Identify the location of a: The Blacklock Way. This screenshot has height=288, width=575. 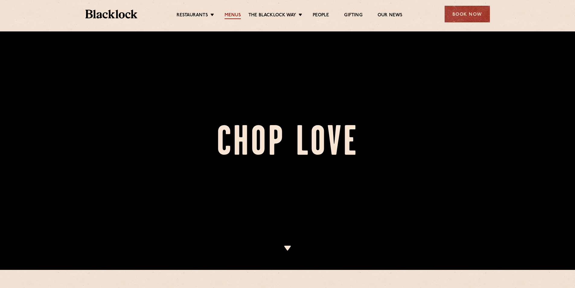
(272, 16).